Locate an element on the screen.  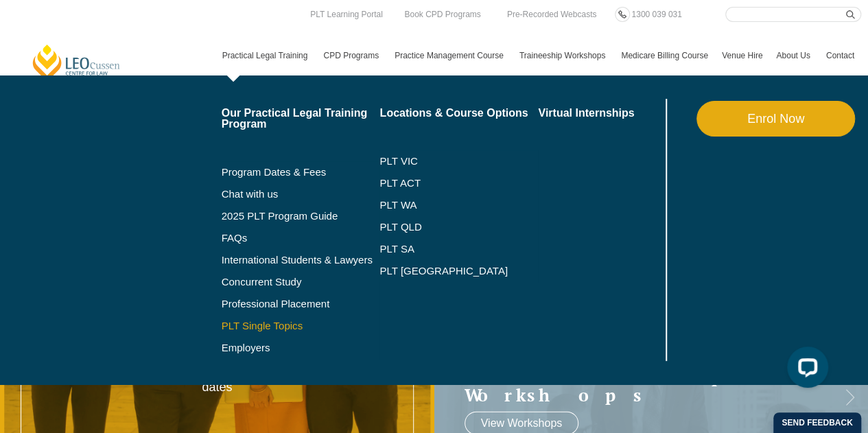
span: 1300 039 031 is located at coordinates (656, 14).